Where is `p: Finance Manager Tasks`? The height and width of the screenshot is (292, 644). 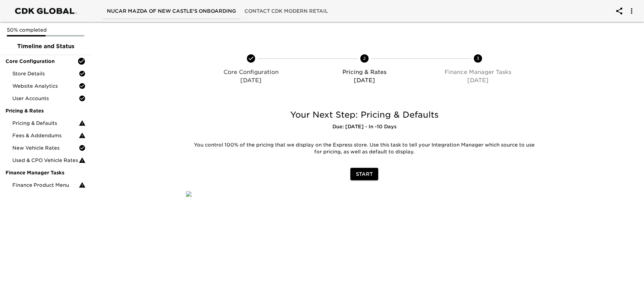 p: Finance Manager Tasks is located at coordinates (478, 72).